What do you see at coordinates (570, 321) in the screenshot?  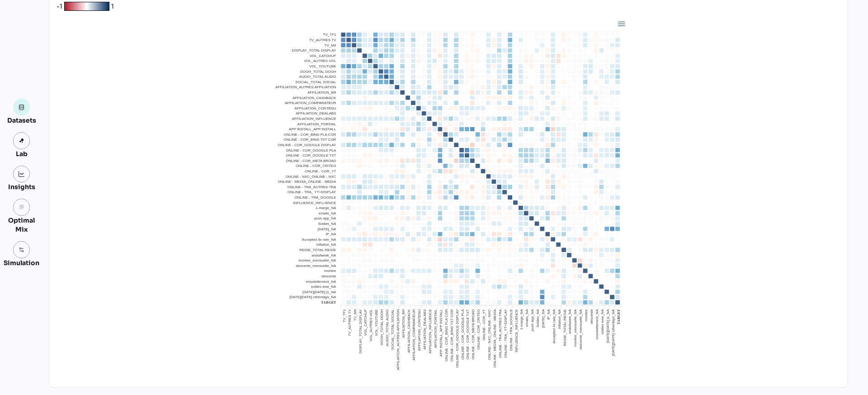 I see `tspan: endofweek_NA` at bounding box center [570, 321].